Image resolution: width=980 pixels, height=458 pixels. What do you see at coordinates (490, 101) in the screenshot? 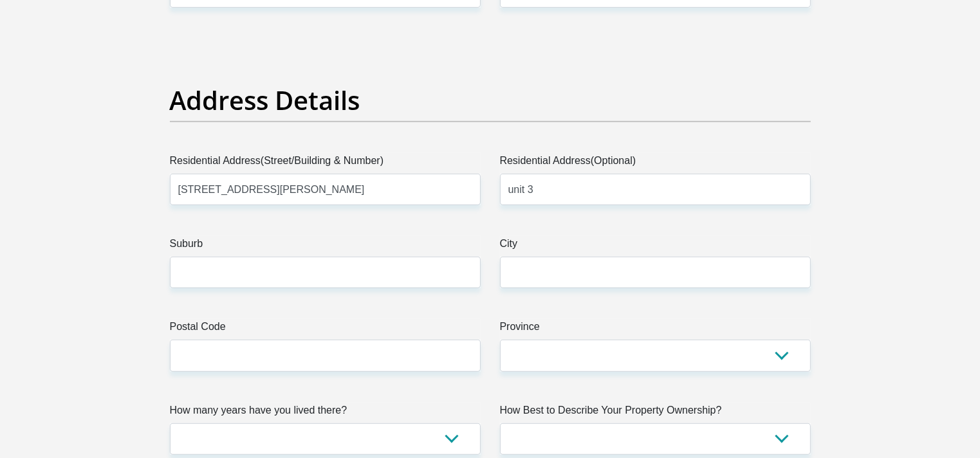
I see `h2: Address Details` at bounding box center [490, 101].